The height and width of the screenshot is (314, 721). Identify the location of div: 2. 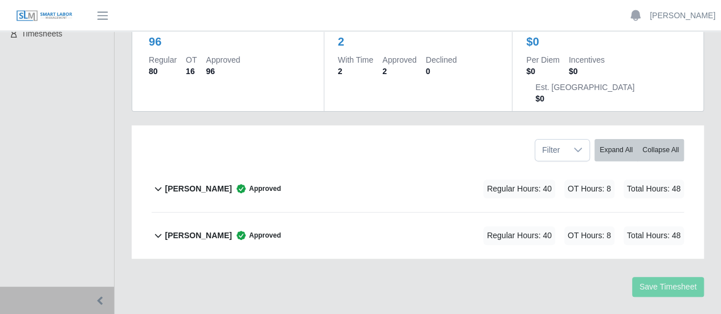
(341, 42).